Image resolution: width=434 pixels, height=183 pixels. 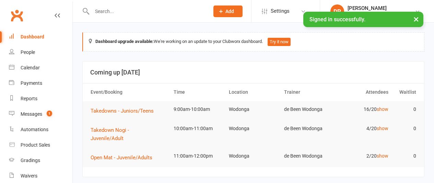 I want to click on td: 10:00am-11:00am, so click(x=198, y=128).